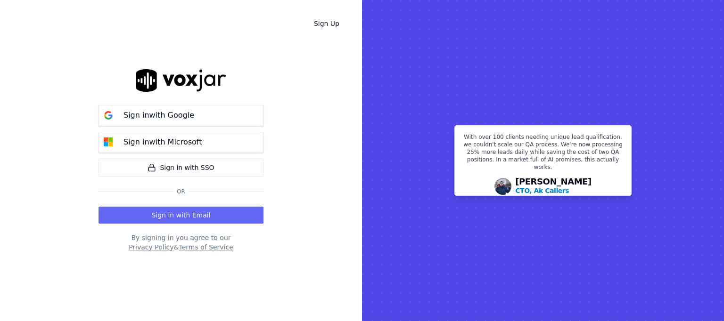 The width and height of the screenshot is (724, 321). What do you see at coordinates (181, 80) in the screenshot?
I see `img: logo` at bounding box center [181, 80].